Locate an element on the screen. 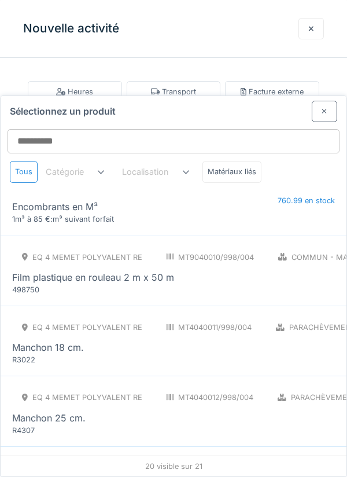 Image resolution: width=347 pixels, height=477 pixels. div: Film plastique en rouleau 2 m x 50 m is located at coordinates (93, 277).